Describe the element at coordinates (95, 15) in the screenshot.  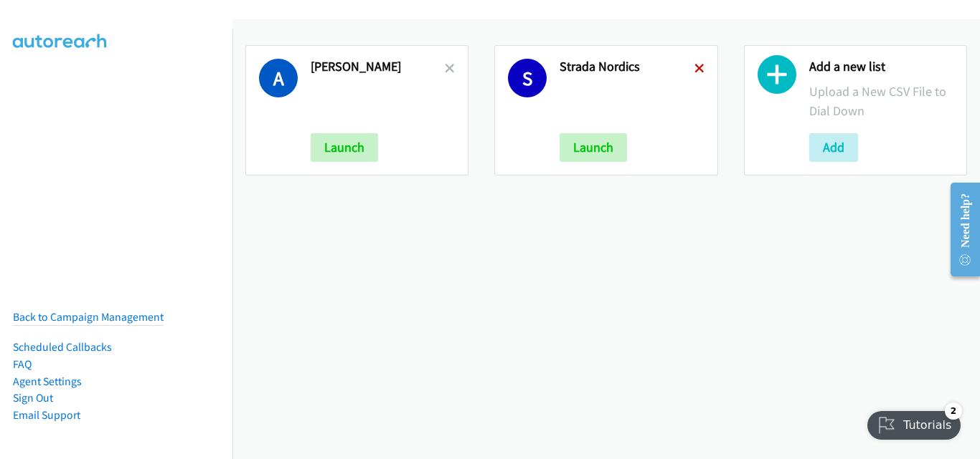
I see `upt-list-badge: 2` at that location.